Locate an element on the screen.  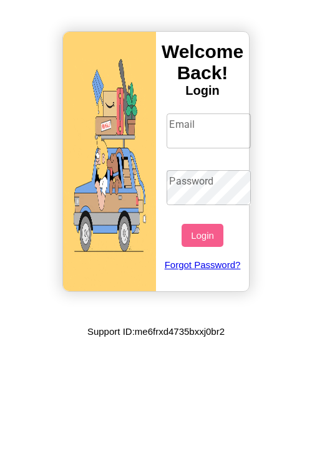
button: Login is located at coordinates (202, 235).